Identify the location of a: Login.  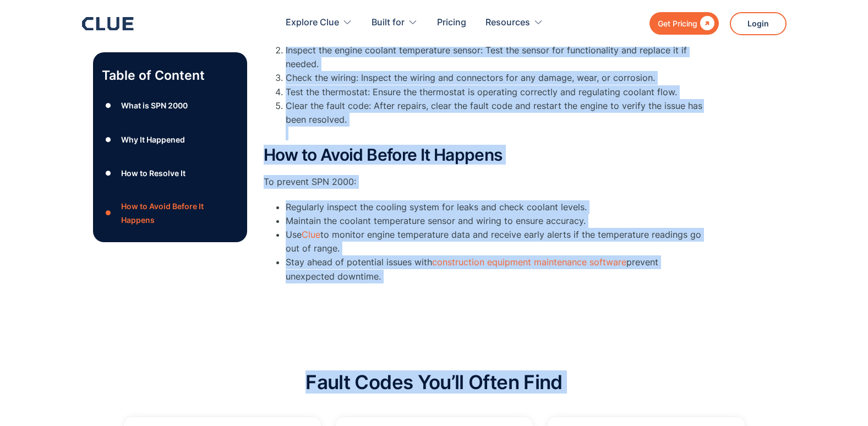
(758, 24).